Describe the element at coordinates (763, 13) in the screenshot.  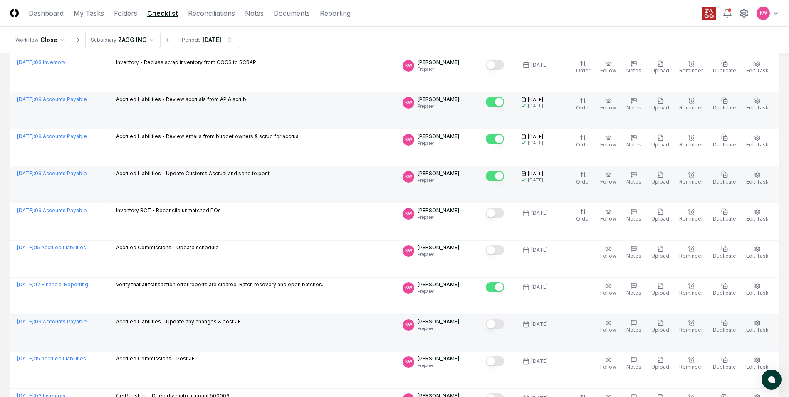
I see `button: KW` at that location.